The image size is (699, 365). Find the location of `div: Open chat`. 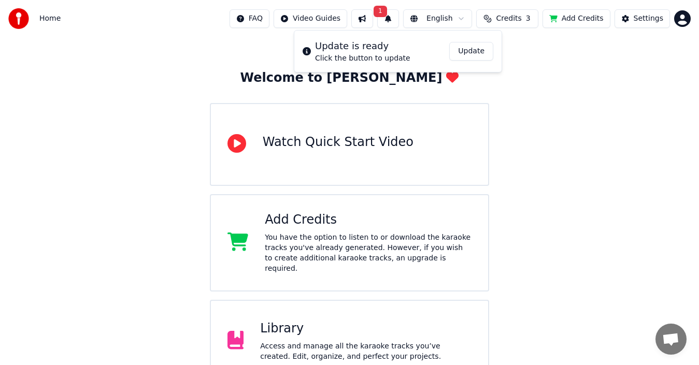

div: Open chat is located at coordinates (671, 340).